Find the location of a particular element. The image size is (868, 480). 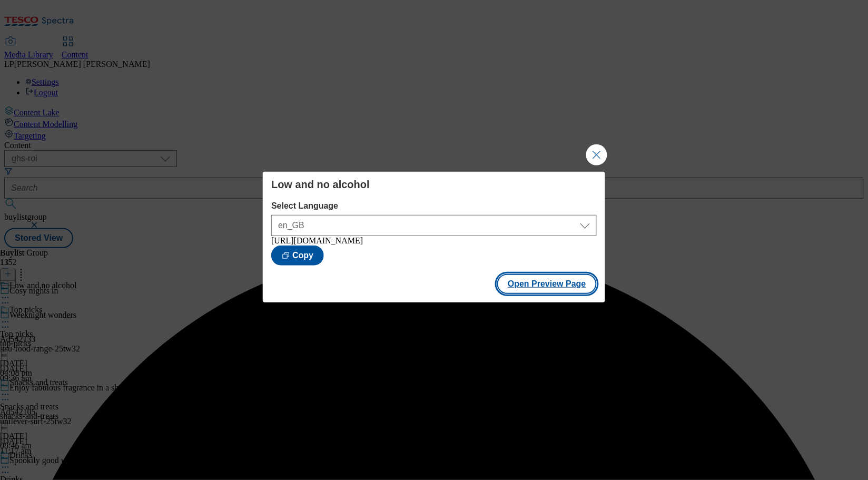

label: Select Language is located at coordinates (434, 206).